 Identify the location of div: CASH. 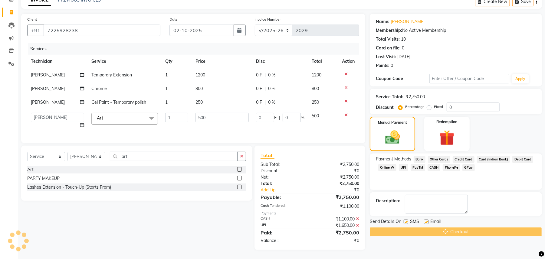
(283, 219).